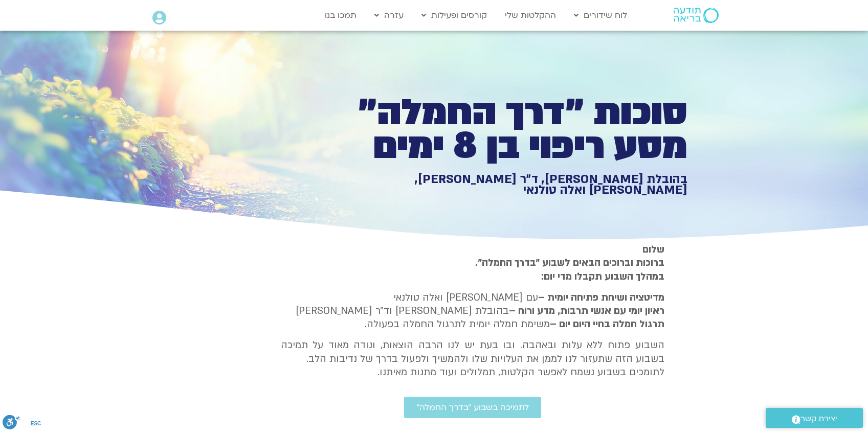 The height and width of the screenshot is (433, 868). Describe the element at coordinates (389, 15) in the screenshot. I see `a: עזרה` at that location.